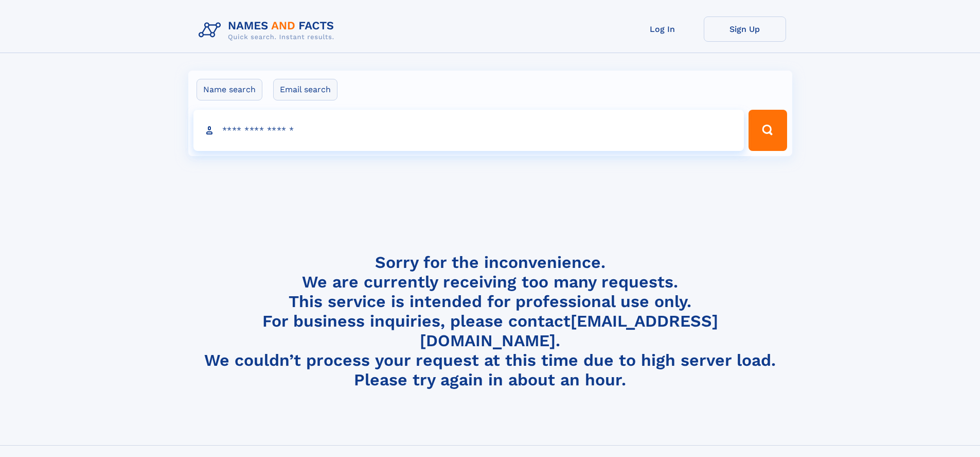 The height and width of the screenshot is (457, 980). I want to click on label: Name search, so click(229, 89).